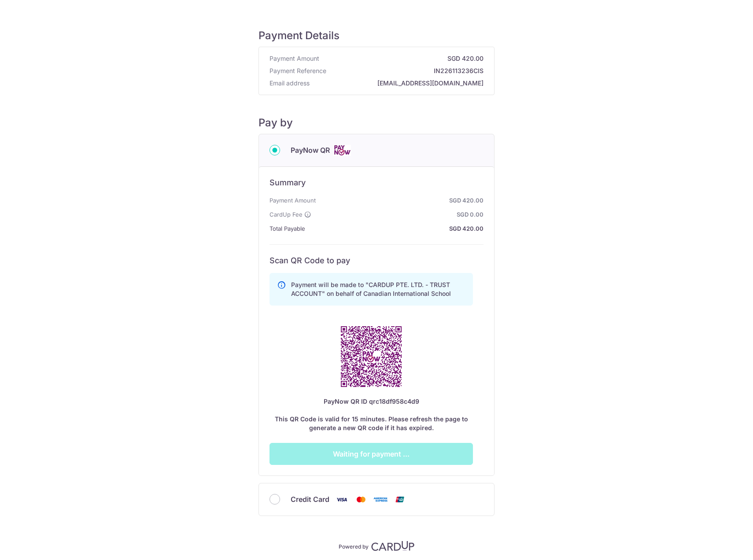 The width and height of the screenshot is (753, 560). I want to click on img: CardUp, so click(393, 546).